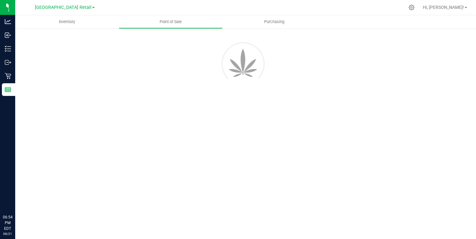 This screenshot has height=239, width=476. Describe the element at coordinates (412, 7) in the screenshot. I see `div: Manage settings` at that location.